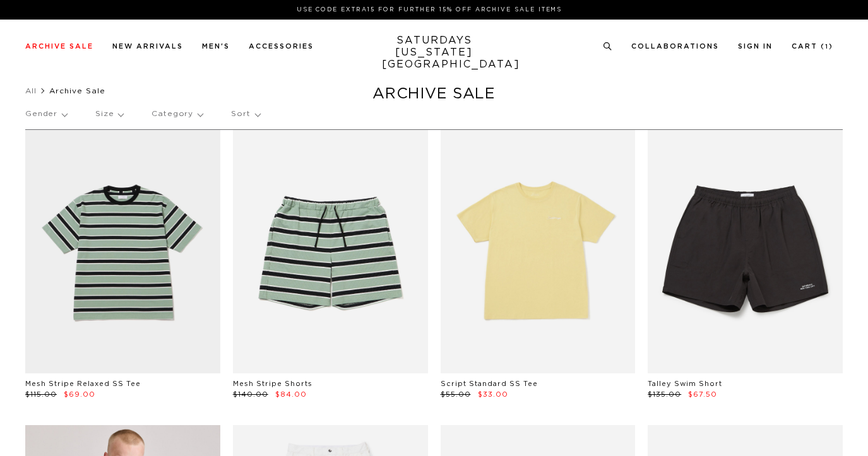 The width and height of the screenshot is (868, 456). What do you see at coordinates (109, 114) in the screenshot?
I see `p: Size` at bounding box center [109, 114].